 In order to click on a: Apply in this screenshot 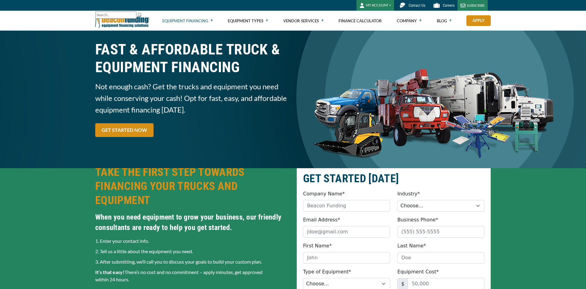, I will do `click(479, 20)`.